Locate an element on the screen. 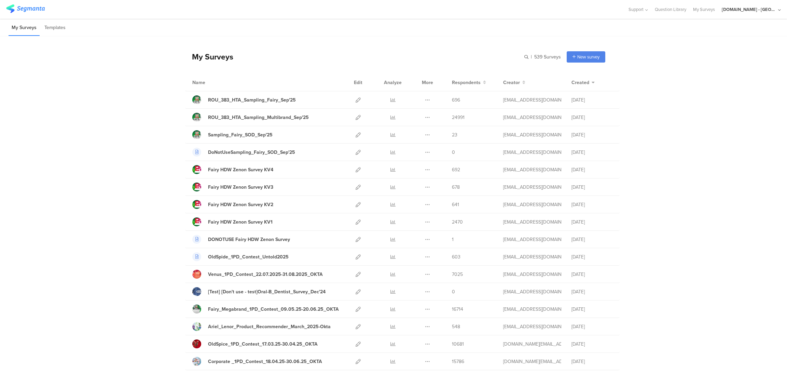  div: DoNotUseSampling_Fairy_SOD_Sep'25 is located at coordinates (251, 152).